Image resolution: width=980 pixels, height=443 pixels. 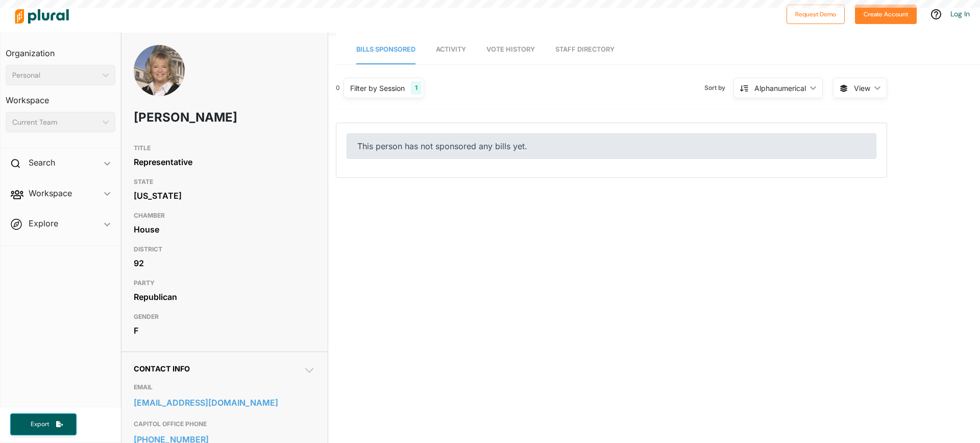 What do you see at coordinates (885, 13) in the screenshot?
I see `a: Create Account` at bounding box center [885, 13].